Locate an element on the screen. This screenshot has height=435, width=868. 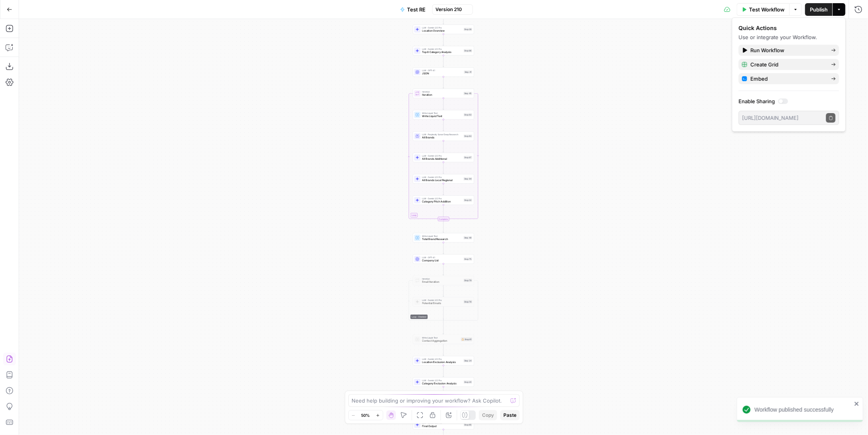
div: Step 78 is located at coordinates (469, 302).